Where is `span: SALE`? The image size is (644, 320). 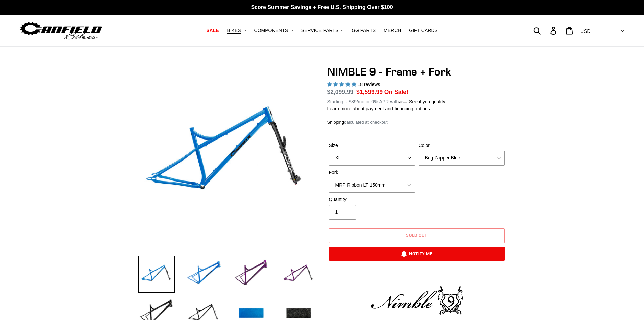
span: SALE is located at coordinates (213, 31).